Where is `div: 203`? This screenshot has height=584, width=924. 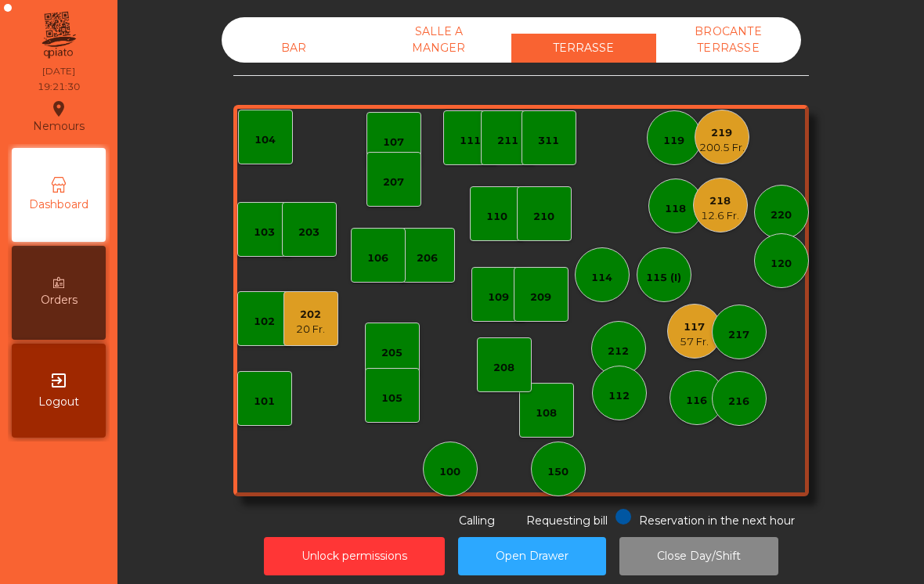 div: 203 is located at coordinates (309, 233).